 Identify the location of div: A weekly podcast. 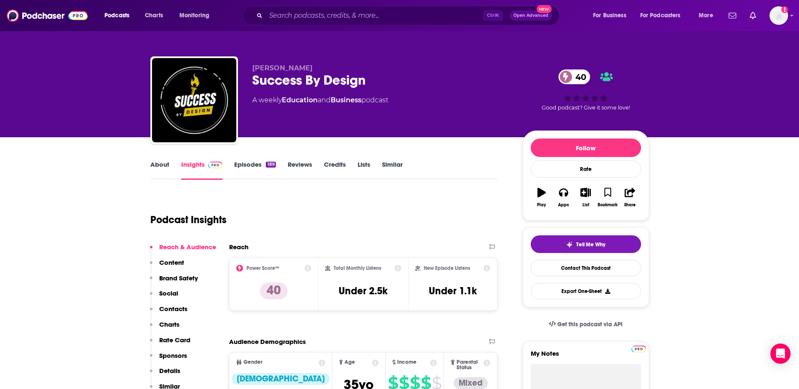
(320, 100).